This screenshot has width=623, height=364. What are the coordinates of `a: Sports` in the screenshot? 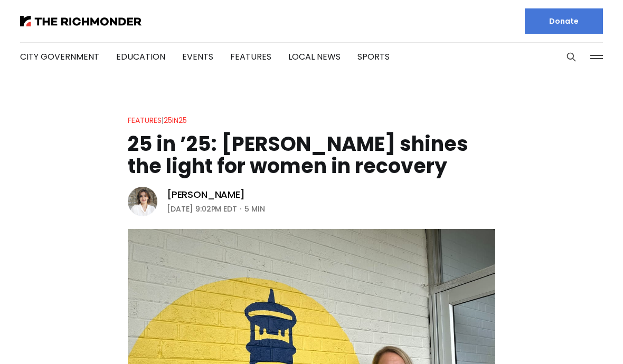 It's located at (373, 57).